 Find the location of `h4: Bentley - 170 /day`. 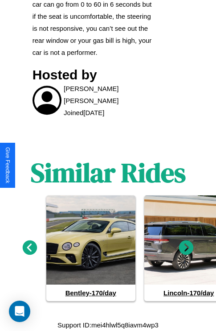

h4: Bentley - 170 /day is located at coordinates (91, 292).